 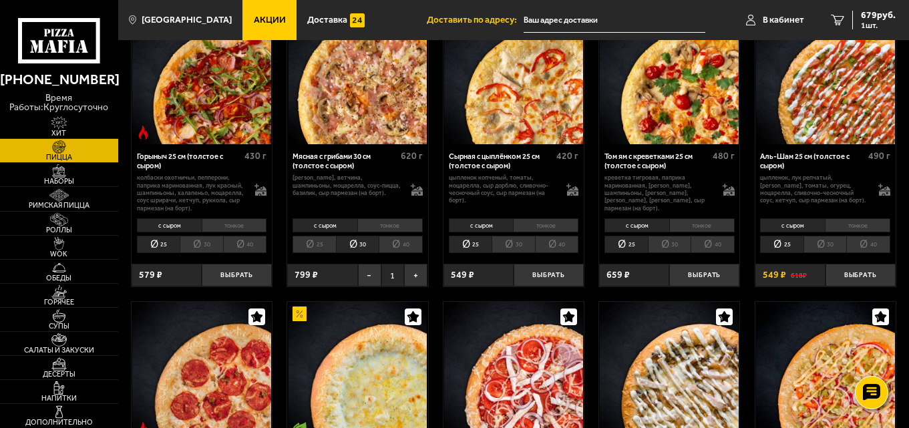 I want to click on input: Ваш адрес доставки, so click(x=615, y=20).